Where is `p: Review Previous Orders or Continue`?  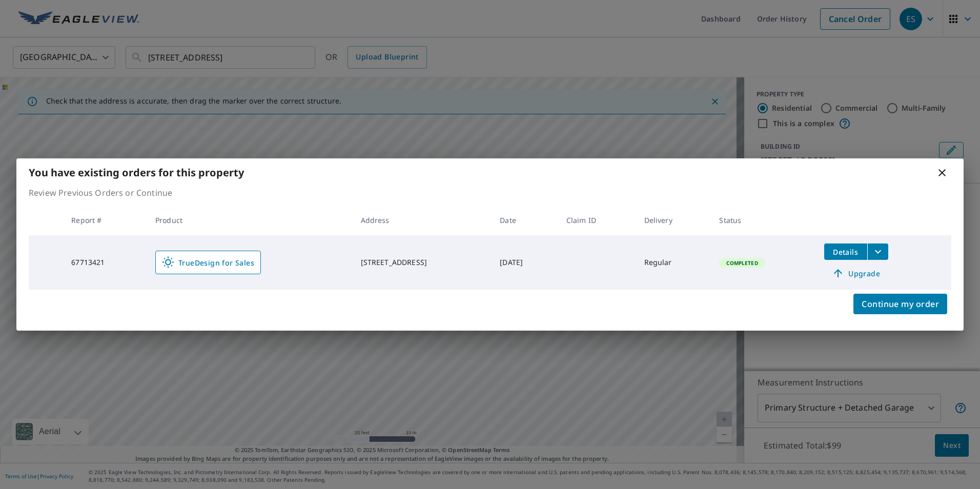
p: Review Previous Orders or Continue is located at coordinates (490, 193).